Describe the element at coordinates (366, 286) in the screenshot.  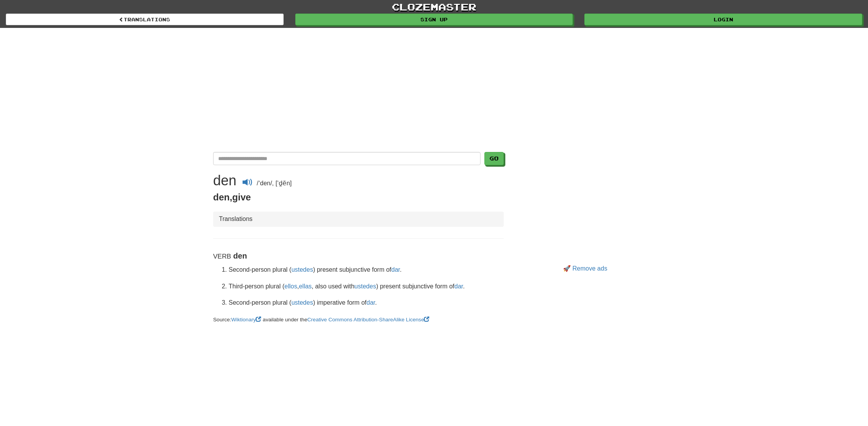
I see `li: Third-person plural ( , , also used with ) present subjunctive form of .` at that location.